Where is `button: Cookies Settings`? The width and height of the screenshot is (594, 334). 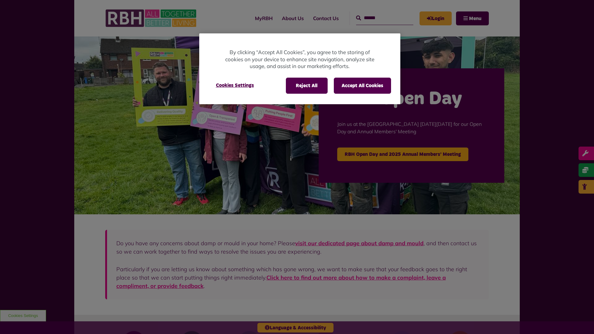 button: Cookies Settings is located at coordinates (235, 85).